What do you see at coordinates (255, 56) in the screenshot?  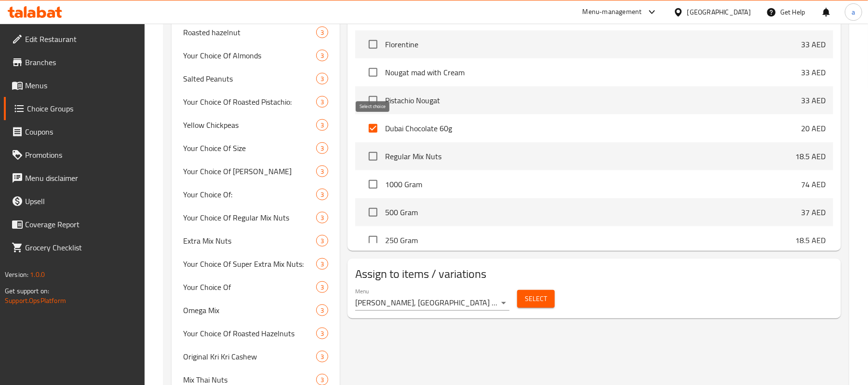 I see `div: Your Choice Of Almonds3` at bounding box center [255, 56].